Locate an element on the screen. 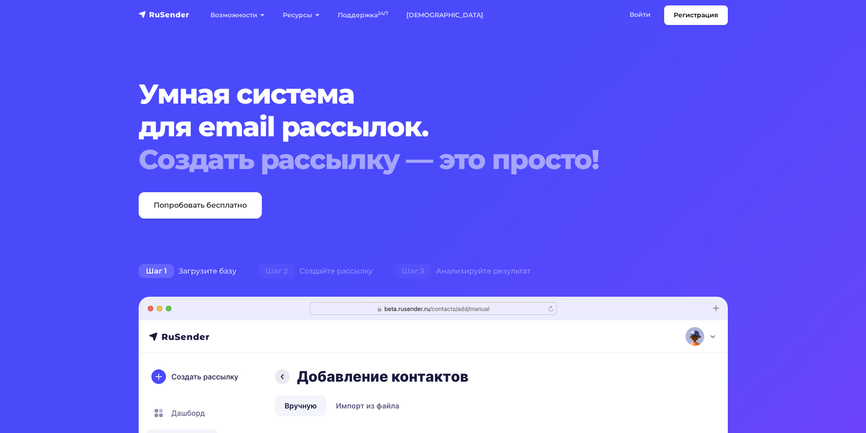 Image resolution: width=866 pixels, height=433 pixels. a: Попробовать бесплатно is located at coordinates (200, 205).